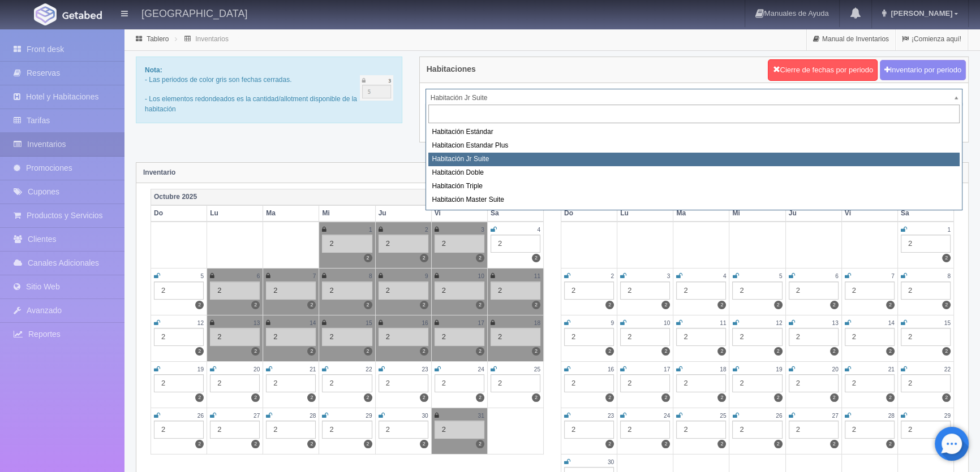 The width and height of the screenshot is (980, 472). I want to click on div: Habitación Triple, so click(694, 187).